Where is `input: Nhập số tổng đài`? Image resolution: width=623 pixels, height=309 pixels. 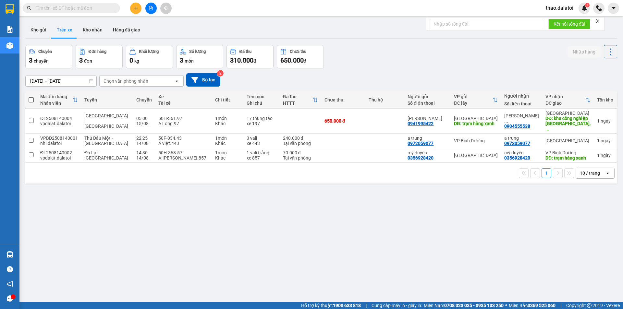
input: Nhập số tổng đài is located at coordinates (487, 24).